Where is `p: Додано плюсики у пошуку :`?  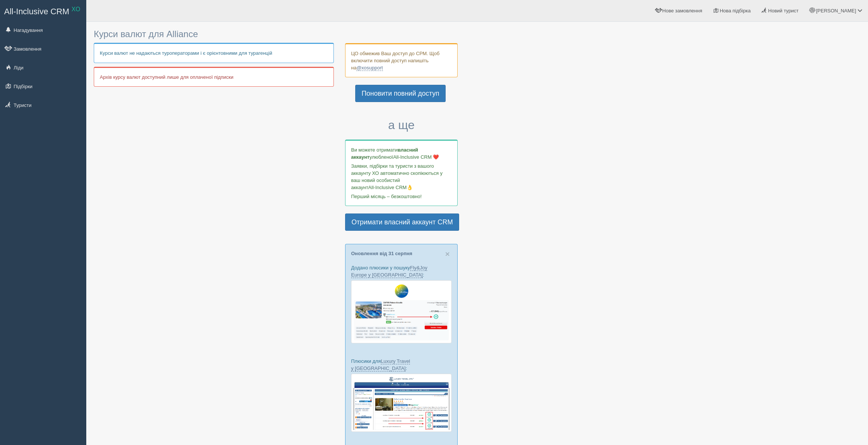 p: Додано плюсики у пошуку : is located at coordinates (401, 271).